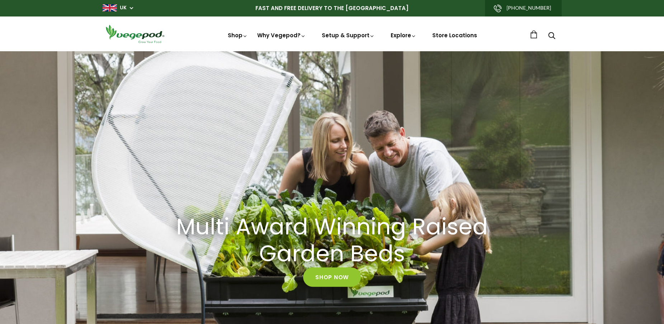 This screenshot has width=664, height=324. Describe the element at coordinates (238, 35) in the screenshot. I see `a: Shop` at that location.